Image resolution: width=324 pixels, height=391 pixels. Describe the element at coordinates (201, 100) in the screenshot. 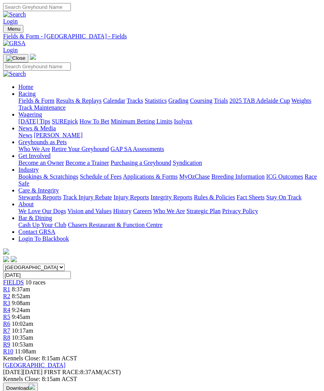

I see `a: Coursing` at that location.